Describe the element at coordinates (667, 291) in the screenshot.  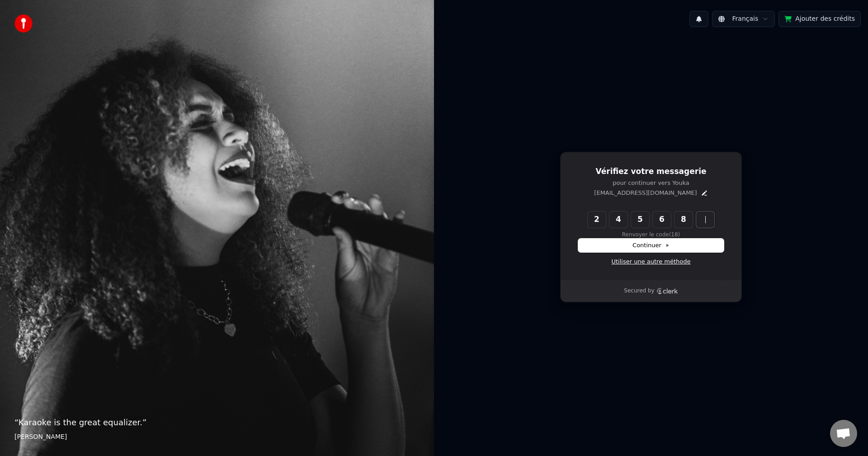
I see `a: Clerk logo` at that location.